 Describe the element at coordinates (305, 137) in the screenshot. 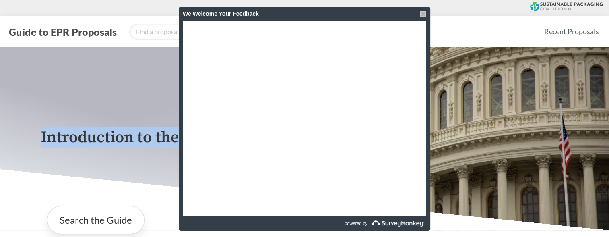

I see `p: Introduction to the Guide for EPR Proposals` at that location.